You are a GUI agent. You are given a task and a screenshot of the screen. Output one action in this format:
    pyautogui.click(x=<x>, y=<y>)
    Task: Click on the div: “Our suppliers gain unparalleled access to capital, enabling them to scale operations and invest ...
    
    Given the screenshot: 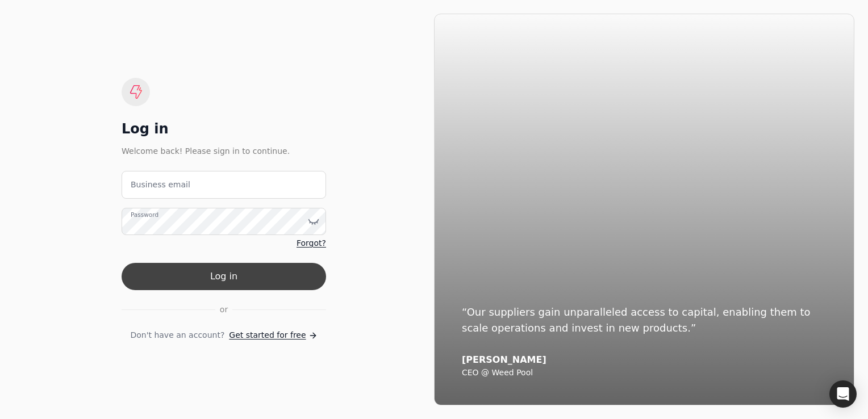 What is the action you would take?
    pyautogui.click(x=645, y=320)
    